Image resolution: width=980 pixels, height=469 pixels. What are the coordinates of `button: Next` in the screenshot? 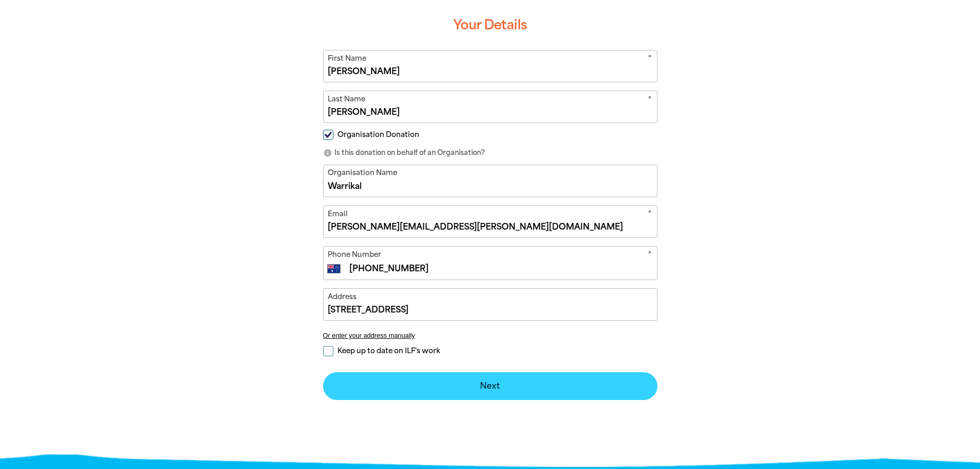 It's located at (490, 386).